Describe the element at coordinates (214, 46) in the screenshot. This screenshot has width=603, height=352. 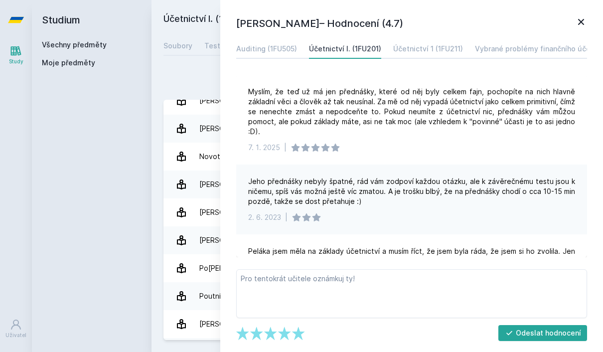
I see `div: Testy` at that location.